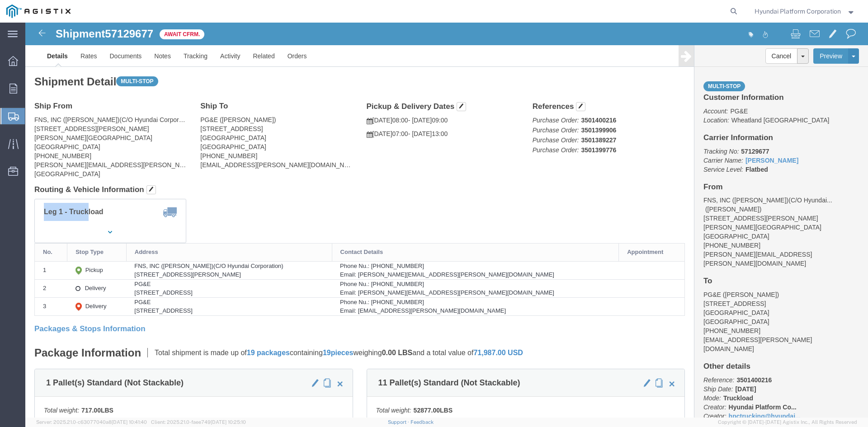  What do you see at coordinates (199, 422) in the screenshot?
I see `span: Client: 2025.21.0-faee749` at bounding box center [199, 422].